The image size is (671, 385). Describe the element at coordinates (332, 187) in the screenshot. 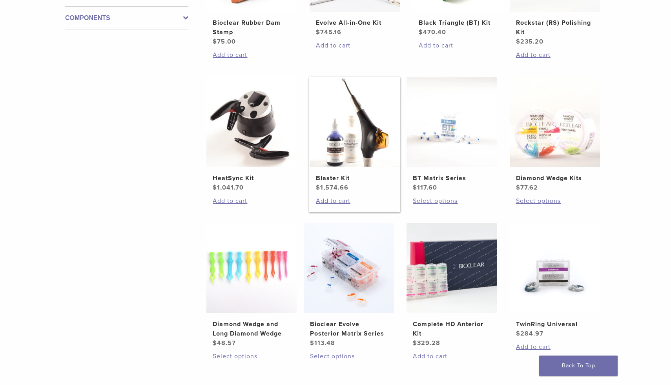

I see `bdi: 1,574.66` at that location.